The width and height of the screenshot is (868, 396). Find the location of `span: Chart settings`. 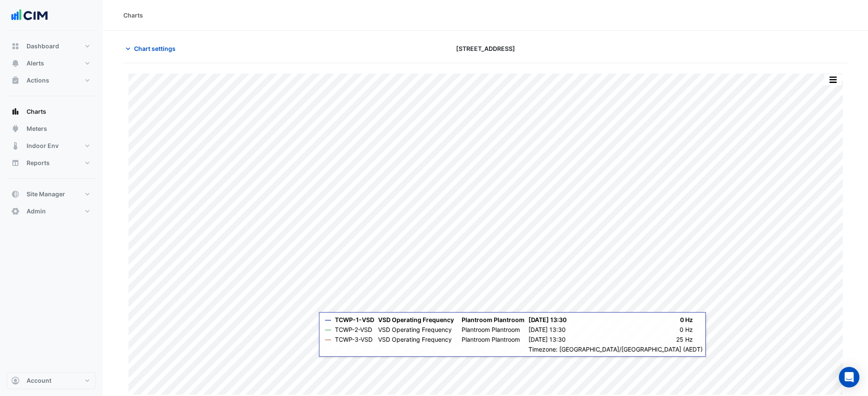

span: Chart settings is located at coordinates (155, 48).